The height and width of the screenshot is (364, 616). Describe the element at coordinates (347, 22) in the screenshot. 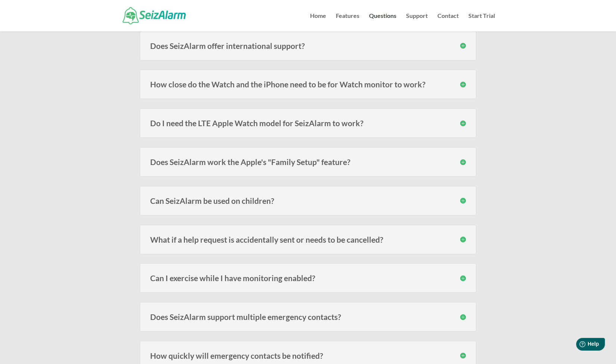

I see `a: Features` at that location.